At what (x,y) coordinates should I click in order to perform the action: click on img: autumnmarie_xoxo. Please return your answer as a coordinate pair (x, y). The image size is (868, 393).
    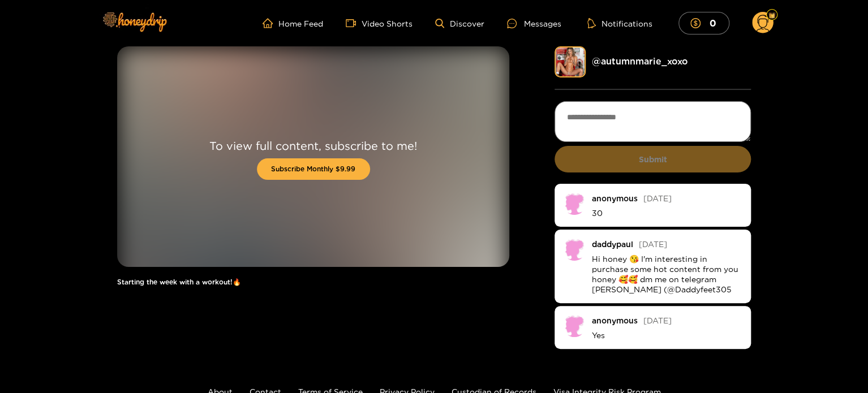
    Looking at the image, I should click on (570, 62).